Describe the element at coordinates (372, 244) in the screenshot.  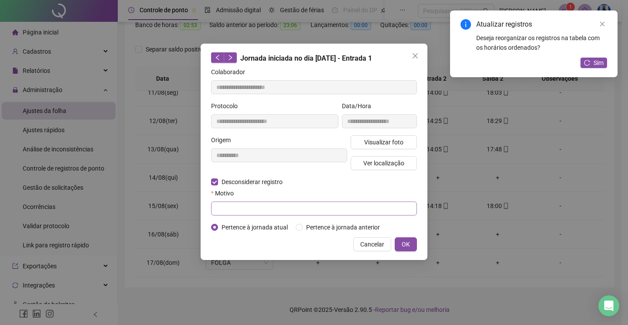
I see `button: Cancelar` at that location.